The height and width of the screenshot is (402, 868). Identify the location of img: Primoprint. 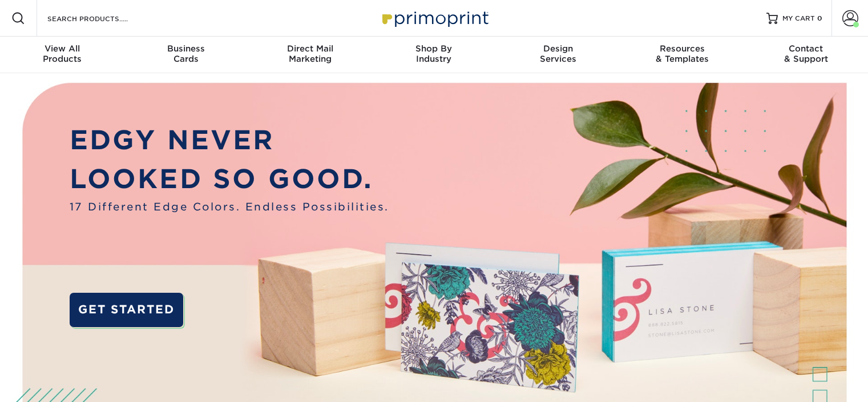
(434, 18).